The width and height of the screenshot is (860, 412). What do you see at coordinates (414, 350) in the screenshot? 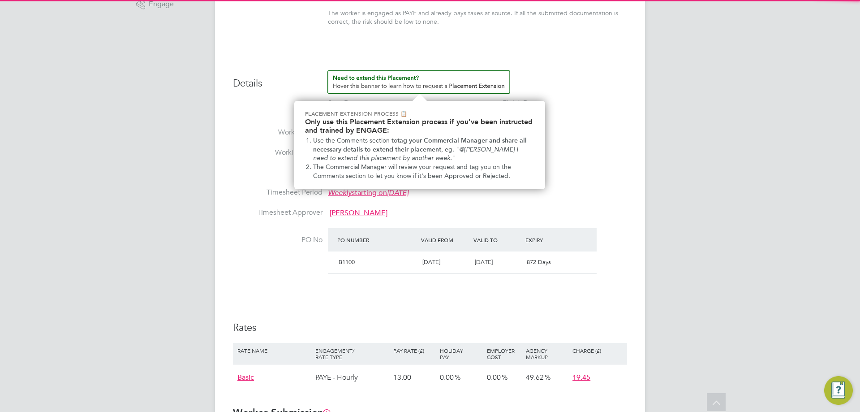
I see `div: Pay Rate (£)` at bounding box center [414, 350].